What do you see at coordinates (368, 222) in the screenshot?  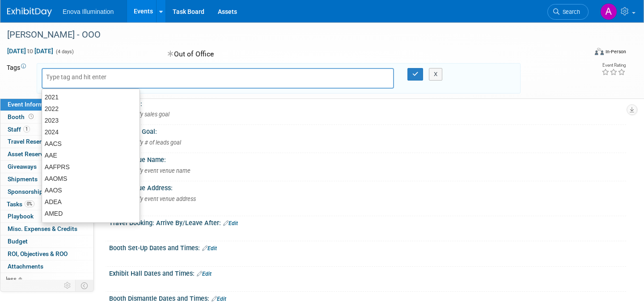 I see `div: Travel Booking: Arrive By/Leave After:` at bounding box center [368, 222].